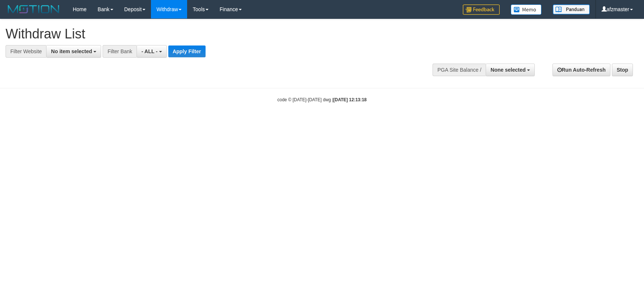  What do you see at coordinates (73, 51) in the screenshot?
I see `button: No item selected` at bounding box center [73, 51].